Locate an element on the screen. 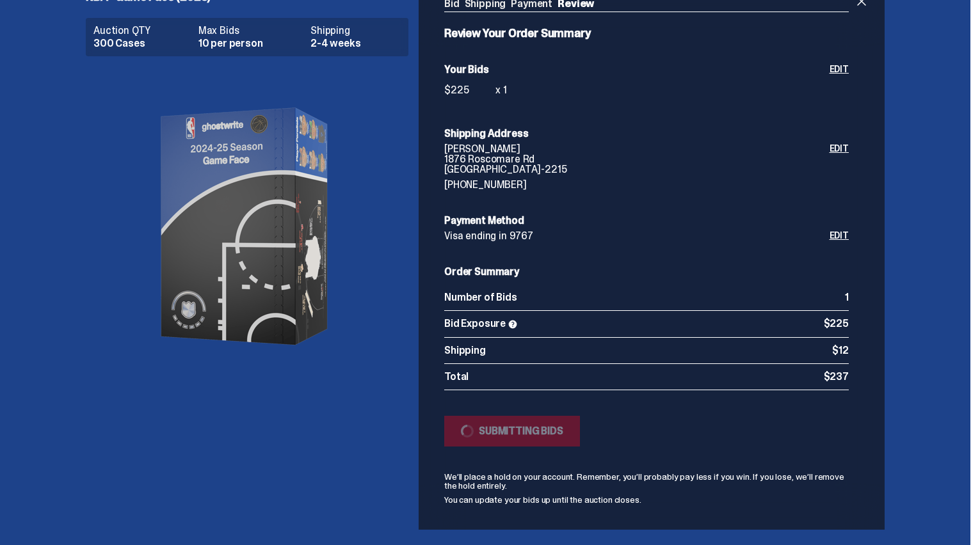 The width and height of the screenshot is (980, 545). p: Number of Bids is located at coordinates (645, 298).